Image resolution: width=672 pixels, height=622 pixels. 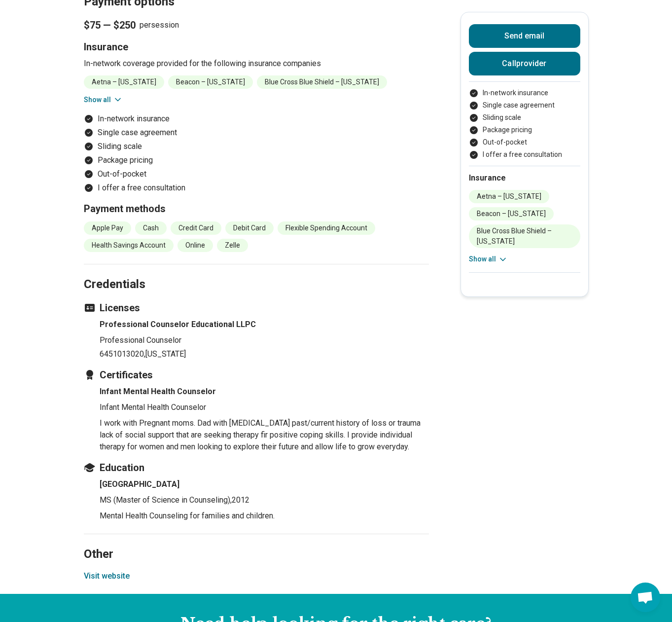 I want to click on p: Professional Counselor, so click(x=264, y=340).